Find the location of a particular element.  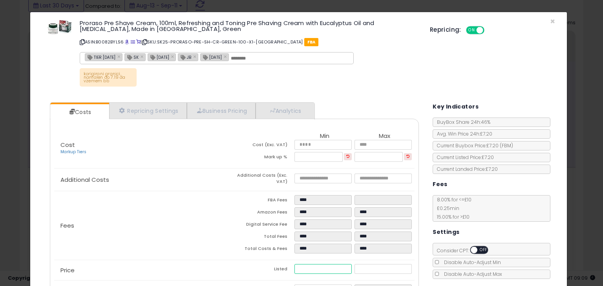

a: All offer listings is located at coordinates (133, 42).